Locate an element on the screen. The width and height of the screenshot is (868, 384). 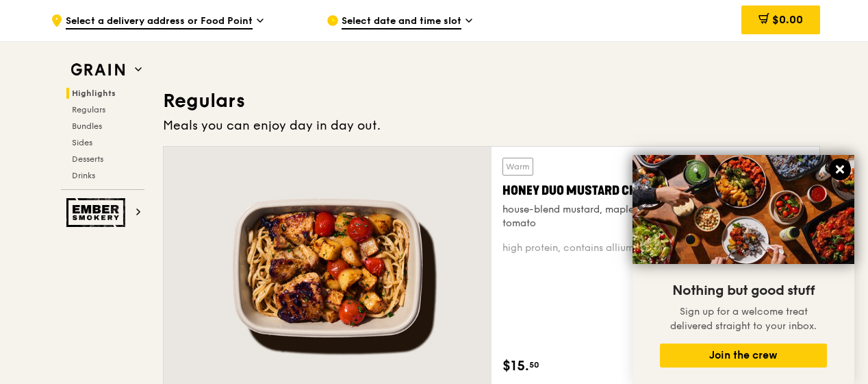
div: high protein, contains allium, soy, wheat is located at coordinates (655, 248).